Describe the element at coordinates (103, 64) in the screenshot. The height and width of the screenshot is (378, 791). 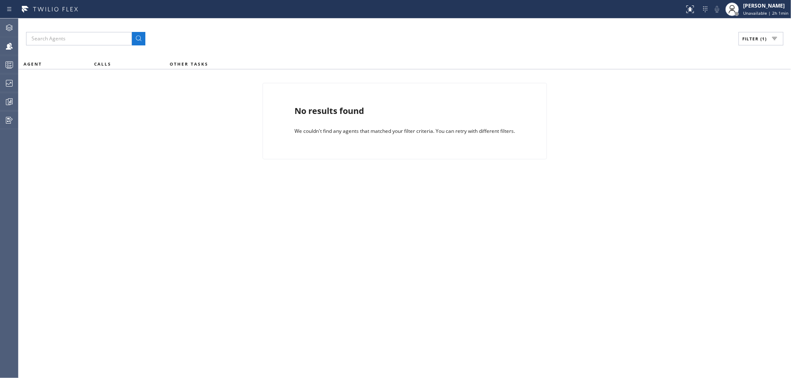
I see `span: CALLS` at that location.